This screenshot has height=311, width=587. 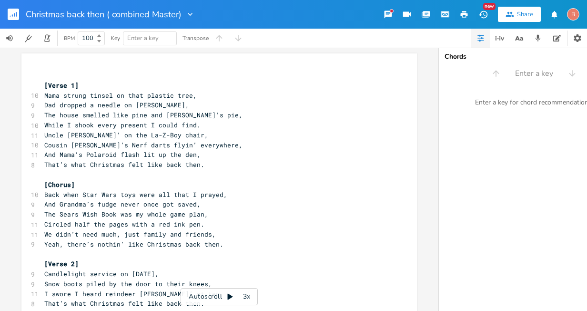 What do you see at coordinates (195, 38) in the screenshot?
I see `div: Transpose` at bounding box center [195, 38].